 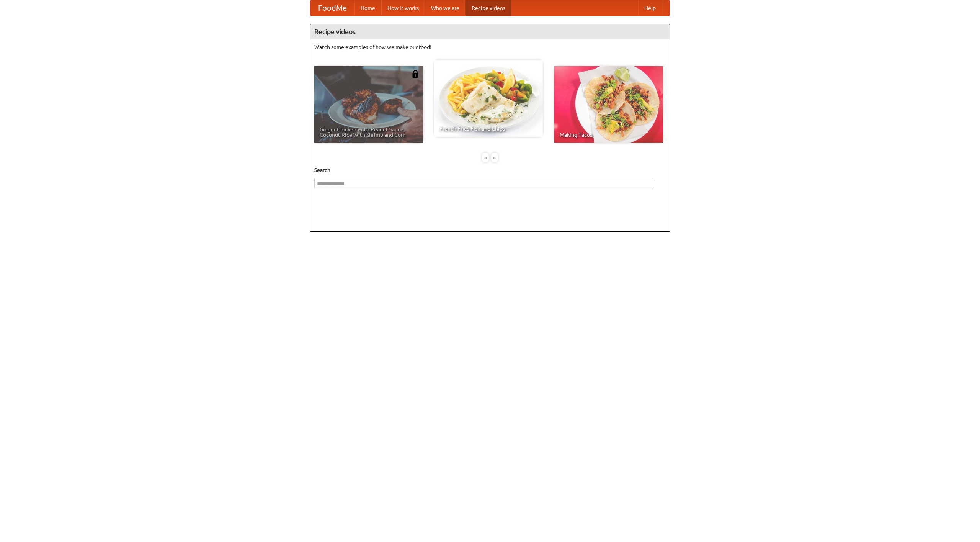 What do you see at coordinates (415, 74) in the screenshot?
I see `img: 483408.png` at bounding box center [415, 74].